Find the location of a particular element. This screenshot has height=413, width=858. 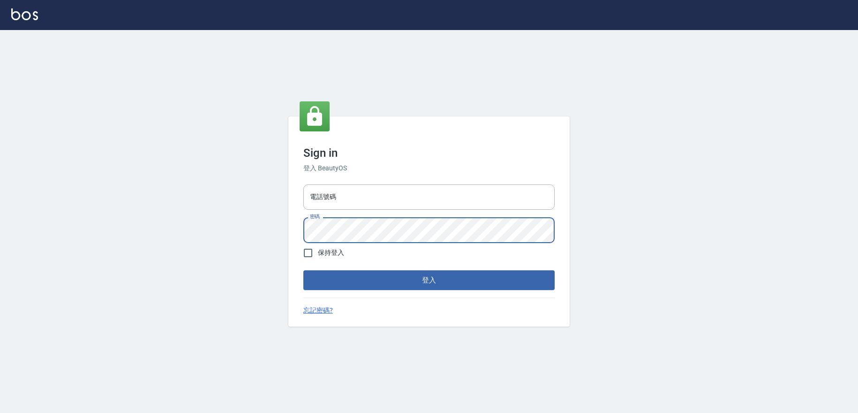

button: 登入 is located at coordinates (429, 280).